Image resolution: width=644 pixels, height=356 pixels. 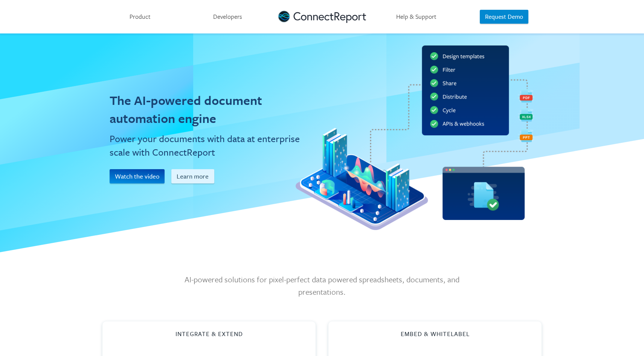 I want to click on img: platform-pipeline.png, so click(x=415, y=138).